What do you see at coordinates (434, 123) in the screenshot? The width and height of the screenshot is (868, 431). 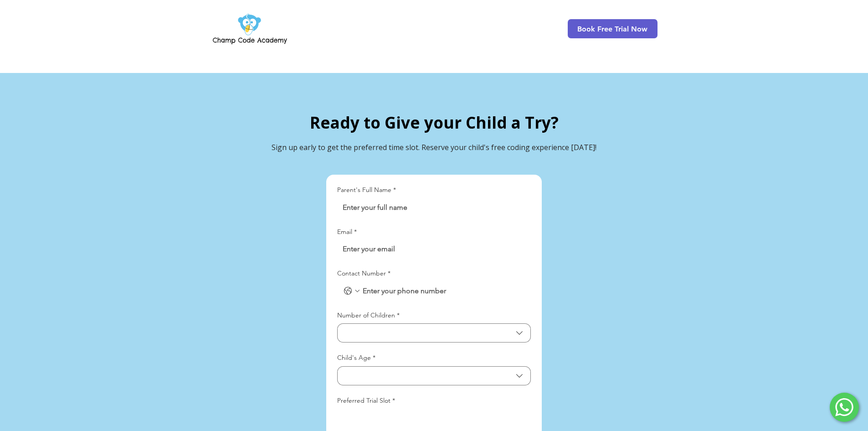 I see `span: Ready to Give your Child a Try?` at bounding box center [434, 123].